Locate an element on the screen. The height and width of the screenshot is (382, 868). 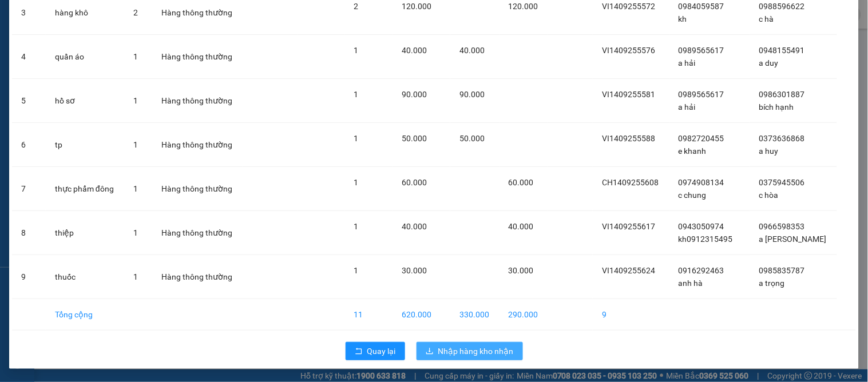
span: c hòa is located at coordinates (769, 195).